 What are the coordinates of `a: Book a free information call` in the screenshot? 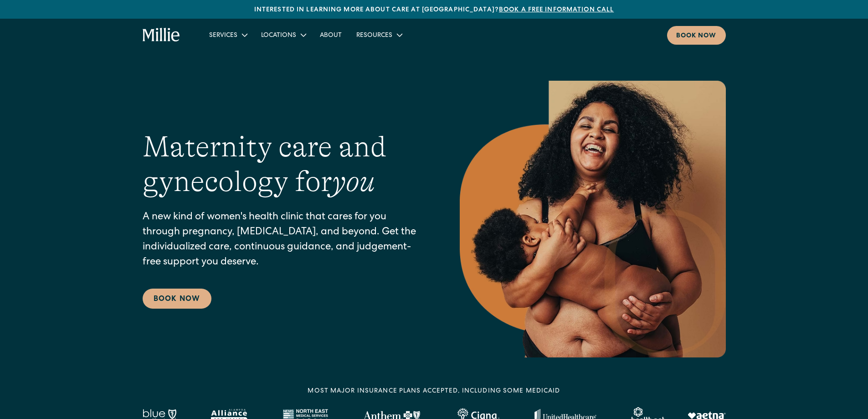 It's located at (556, 10).